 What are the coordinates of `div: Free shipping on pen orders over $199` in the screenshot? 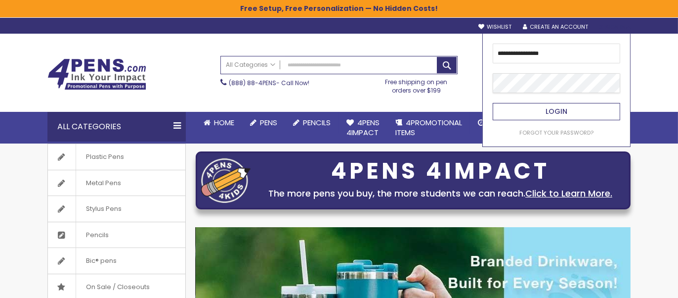 It's located at (417, 84).